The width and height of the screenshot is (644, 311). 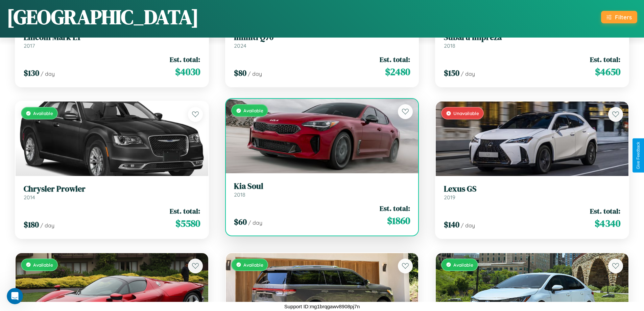 What do you see at coordinates (397, 72) in the screenshot?
I see `span: $ 2480` at bounding box center [397, 72].